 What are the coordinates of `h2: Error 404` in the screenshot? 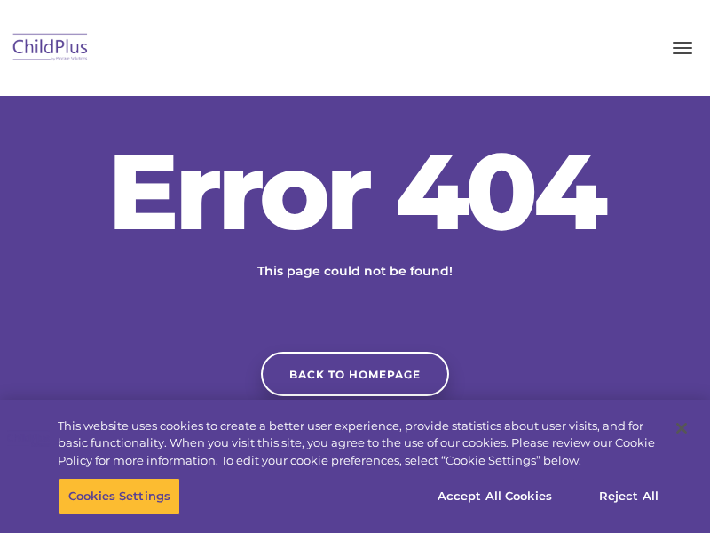 It's located at (355, 191).